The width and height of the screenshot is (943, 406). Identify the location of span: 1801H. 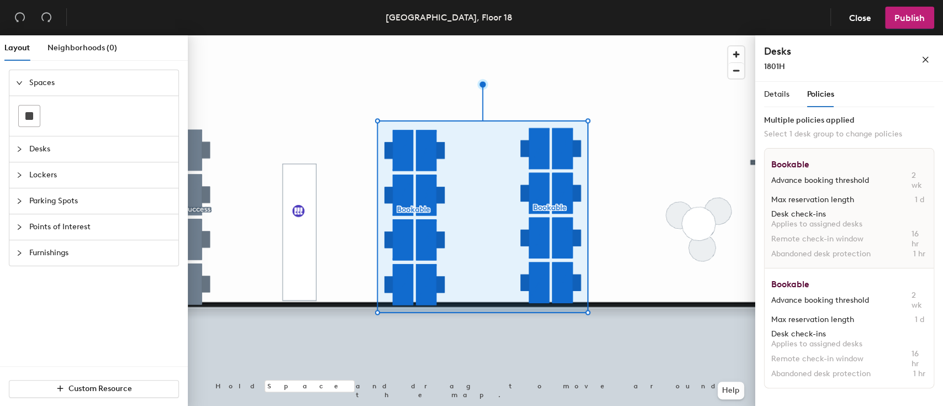
(774, 66).